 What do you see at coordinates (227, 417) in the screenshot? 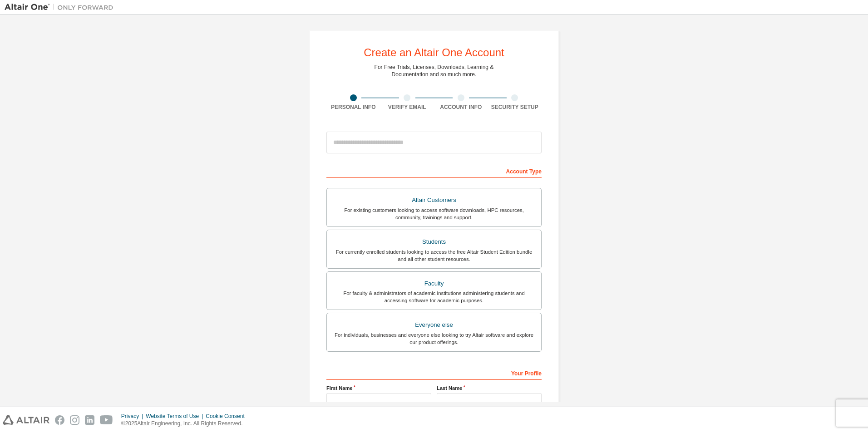
I see `div: Cookie Consent` at bounding box center [227, 417].